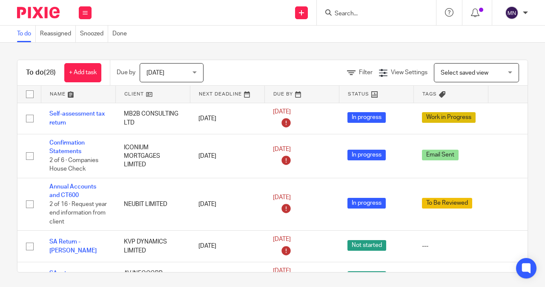 This screenshot has height=287, width=545. I want to click on p: Due by, so click(126, 72).